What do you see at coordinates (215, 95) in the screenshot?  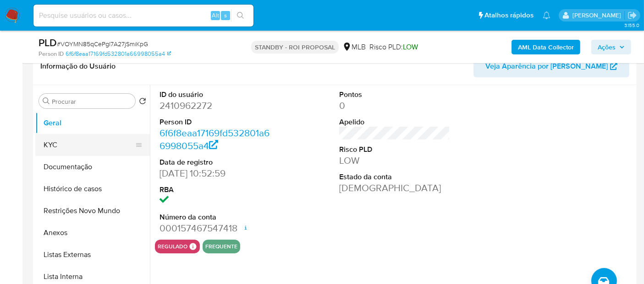 I see `dt: ID do usuário` at bounding box center [215, 95].